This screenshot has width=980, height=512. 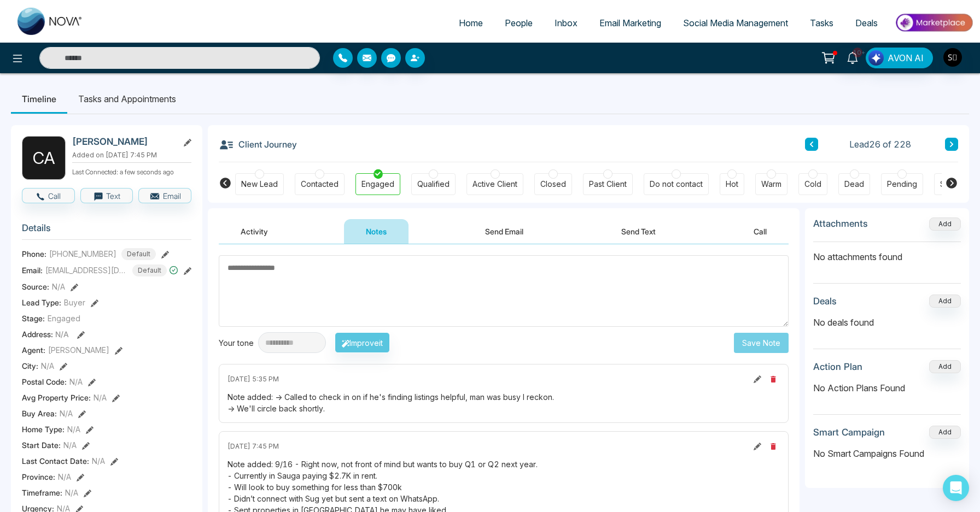 What do you see at coordinates (471, 23) in the screenshot?
I see `a: Home` at bounding box center [471, 23].